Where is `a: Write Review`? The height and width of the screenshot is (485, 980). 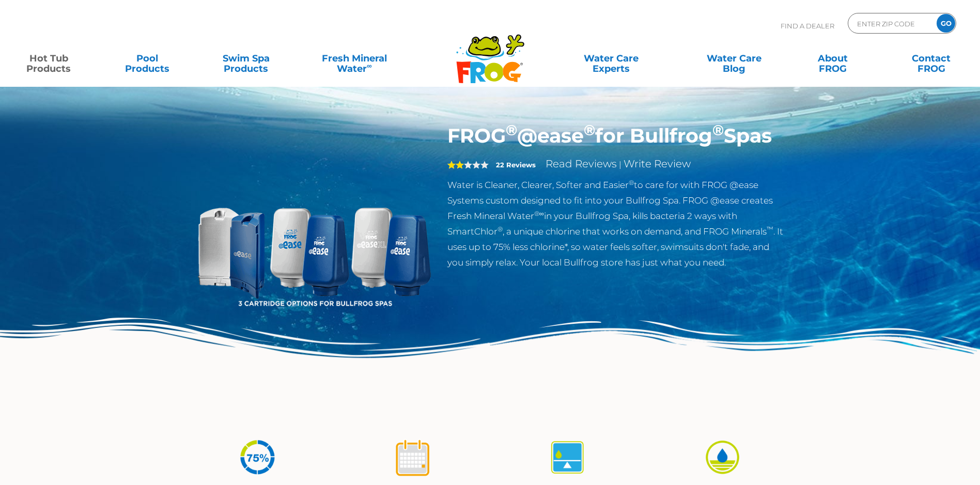
a: Write Review is located at coordinates (657, 164).